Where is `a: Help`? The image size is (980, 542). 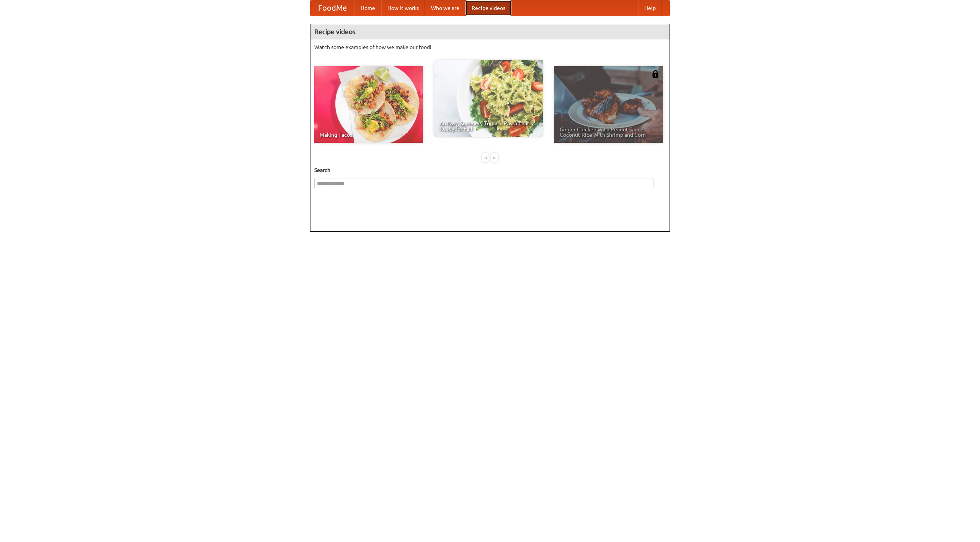 a: Help is located at coordinates (651, 8).